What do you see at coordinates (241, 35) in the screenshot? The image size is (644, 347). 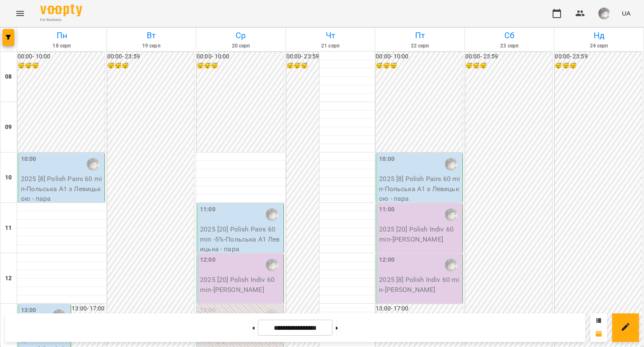 I see `h6: Ср` at bounding box center [241, 35].